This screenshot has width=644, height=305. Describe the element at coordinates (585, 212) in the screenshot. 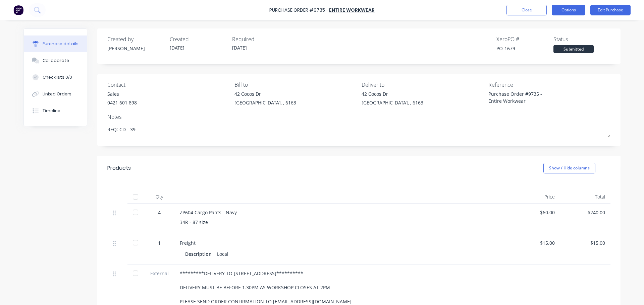

I see `div: $240.00` at that location.